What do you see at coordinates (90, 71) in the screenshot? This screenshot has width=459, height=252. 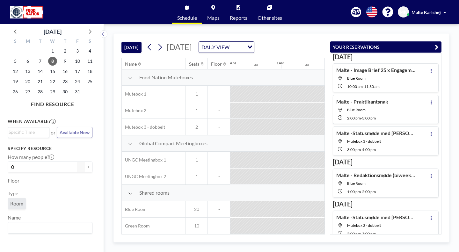 I see `span: Saturday, October 18, 2025` at bounding box center [90, 71].